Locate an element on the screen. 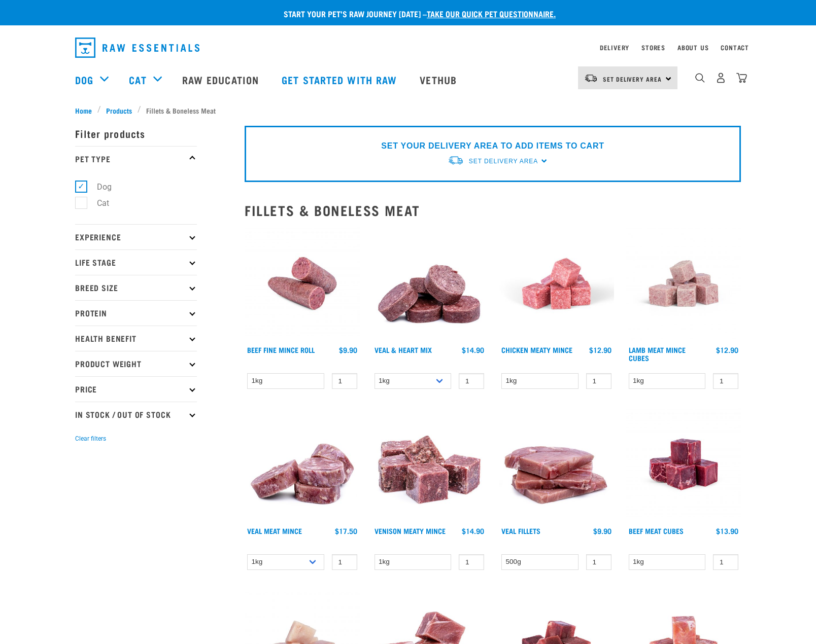  a: Venison Meaty Mince is located at coordinates (410, 530).